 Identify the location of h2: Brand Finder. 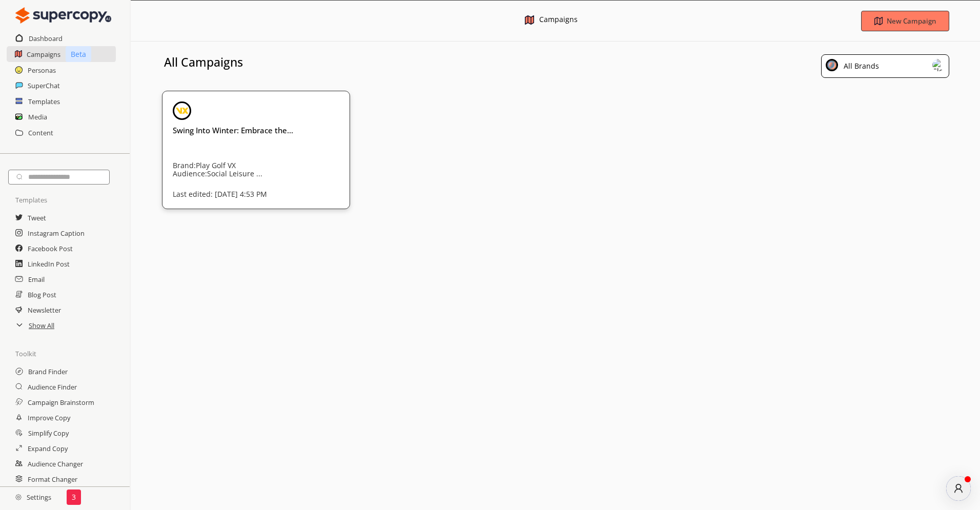
(48, 372).